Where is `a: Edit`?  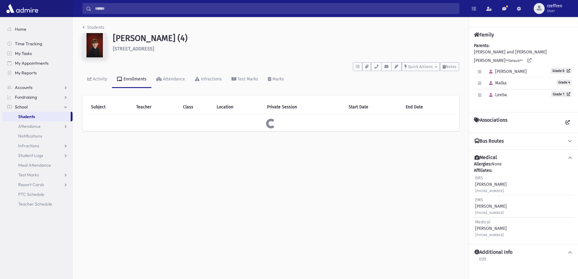 a: Edit is located at coordinates (483, 261).